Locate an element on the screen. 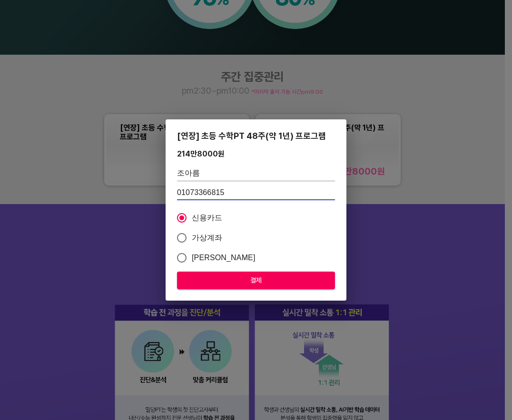  button: 결제 is located at coordinates (256, 280).